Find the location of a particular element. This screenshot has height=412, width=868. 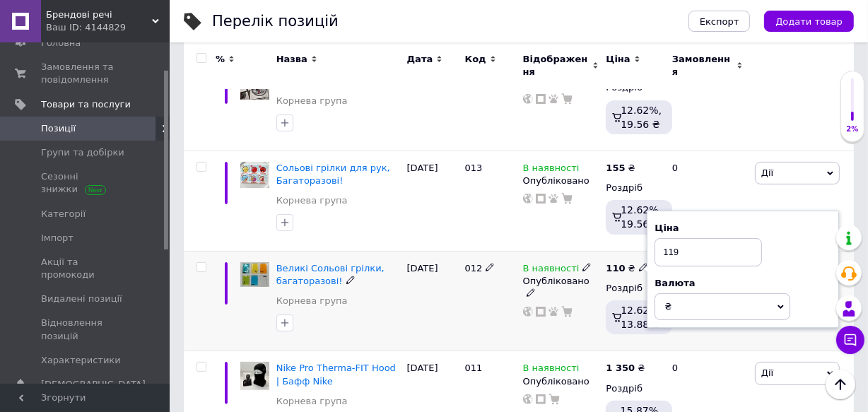

span: 12.62%, 13.88 ₴ is located at coordinates (641, 317).